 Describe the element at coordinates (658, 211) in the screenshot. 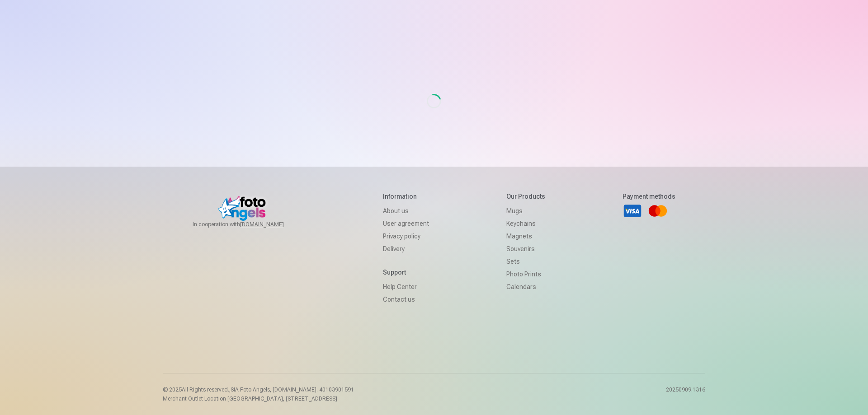

I see `a: Mastercard` at that location.